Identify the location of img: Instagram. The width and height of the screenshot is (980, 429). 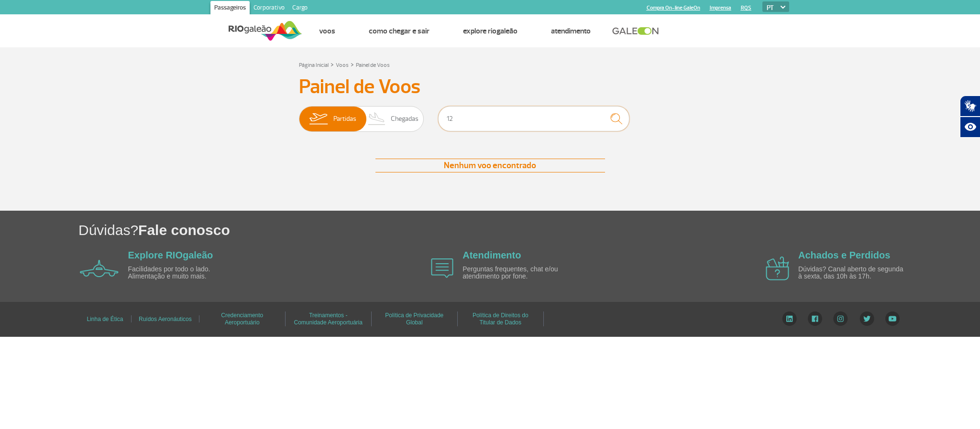
(840, 318).